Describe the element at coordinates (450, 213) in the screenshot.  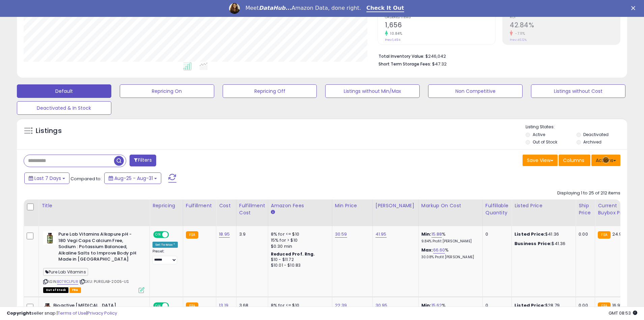
I see `th: The percentage added to the cost of goods (COGS) that forms the calculator for Min & Max prices.` at that location.